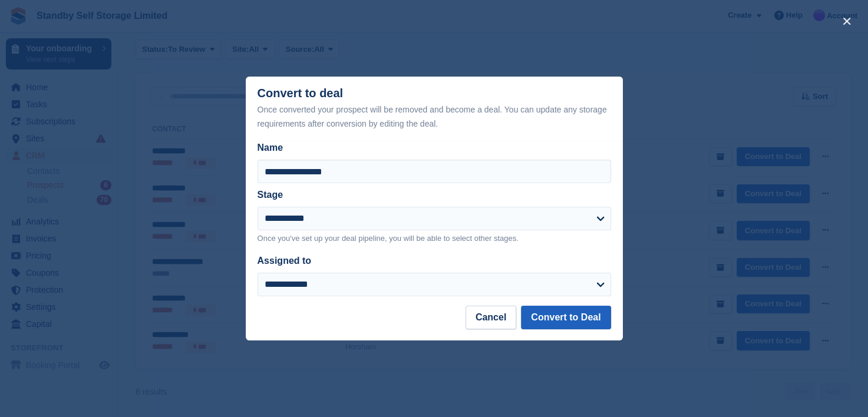 The image size is (868, 417). What do you see at coordinates (435, 108) in the screenshot?
I see `div: Convert to deal` at bounding box center [435, 108].